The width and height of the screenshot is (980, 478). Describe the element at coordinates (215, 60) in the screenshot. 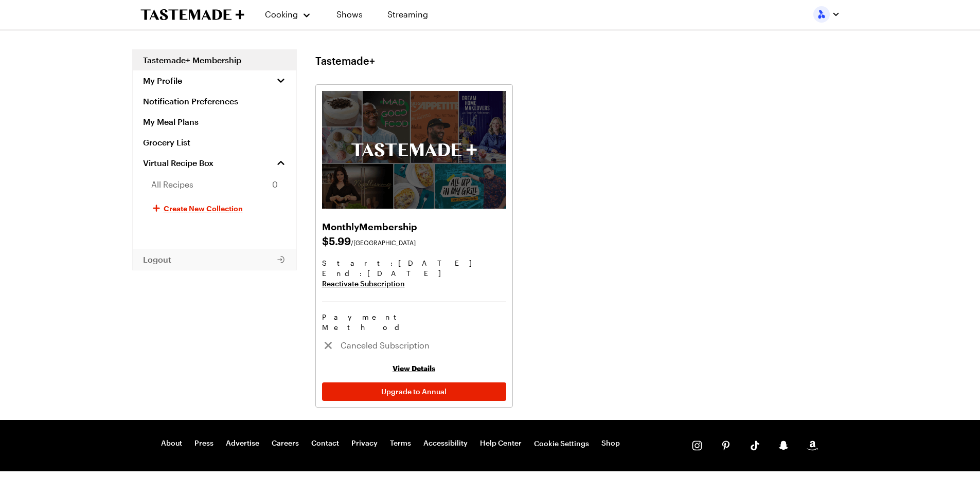

I see `a: Tastemade+ Membership` at that location.